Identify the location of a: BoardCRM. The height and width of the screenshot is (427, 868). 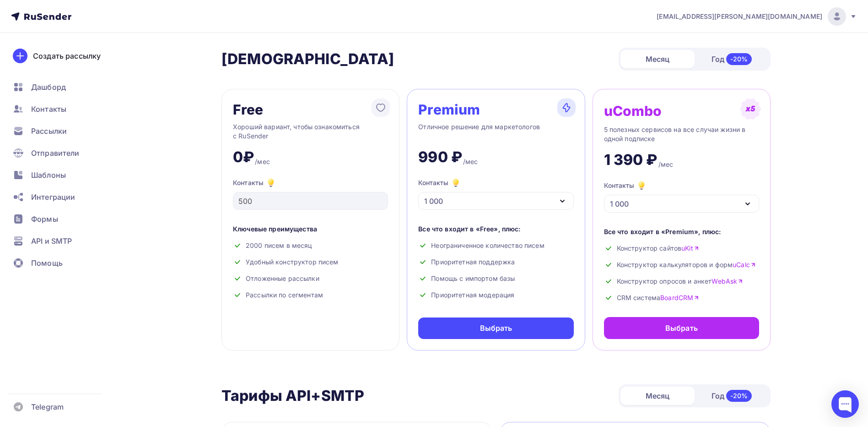
(679, 298).